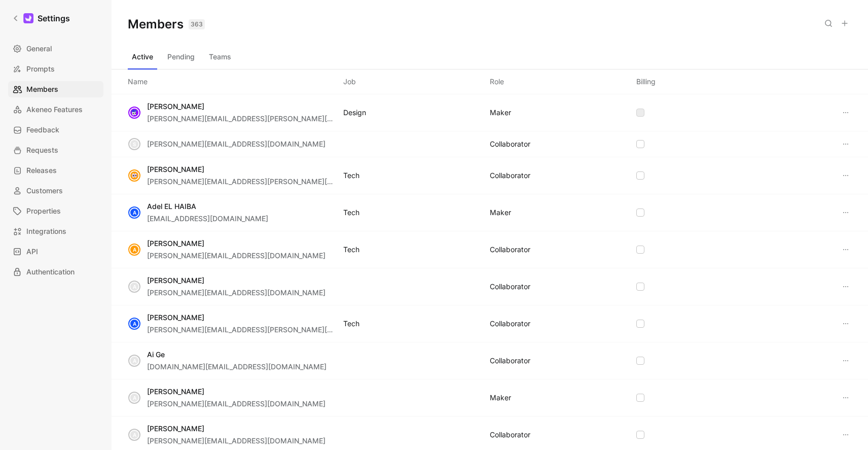 The width and height of the screenshot is (868, 450). What do you see at coordinates (42, 89) in the screenshot?
I see `span: Members` at bounding box center [42, 89].